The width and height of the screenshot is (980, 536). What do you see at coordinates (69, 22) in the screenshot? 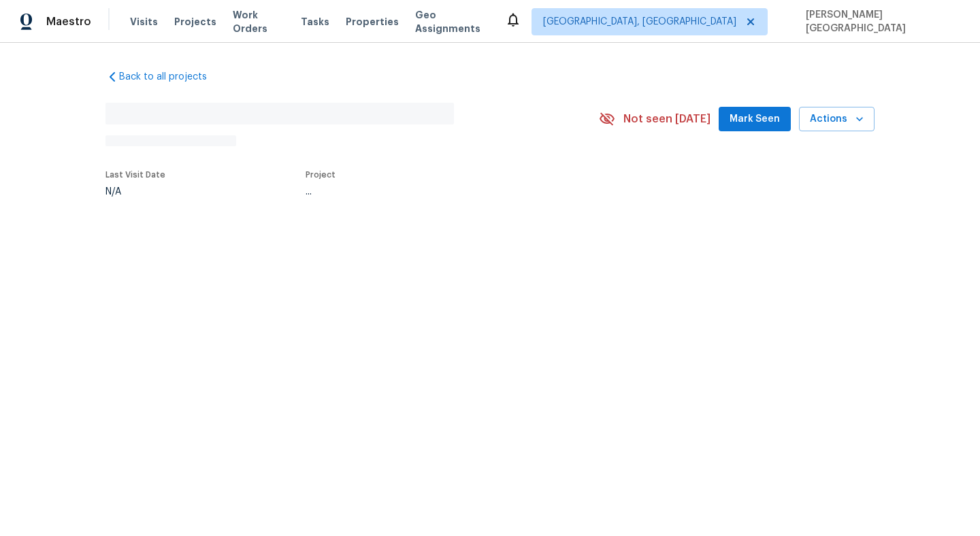
I see `span: Maestro` at bounding box center [69, 22].